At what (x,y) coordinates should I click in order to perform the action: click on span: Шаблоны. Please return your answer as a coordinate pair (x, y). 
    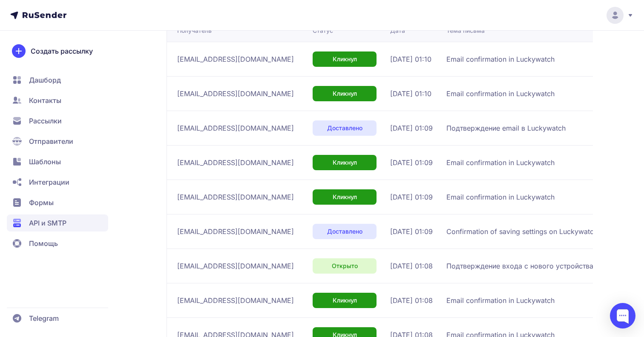
    Looking at the image, I should click on (44, 161).